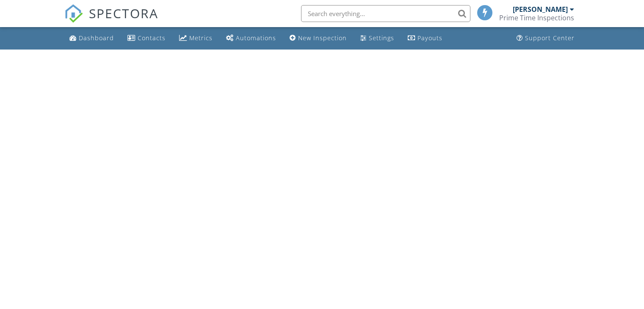  What do you see at coordinates (378, 38) in the screenshot?
I see `a: Settings` at bounding box center [378, 38].